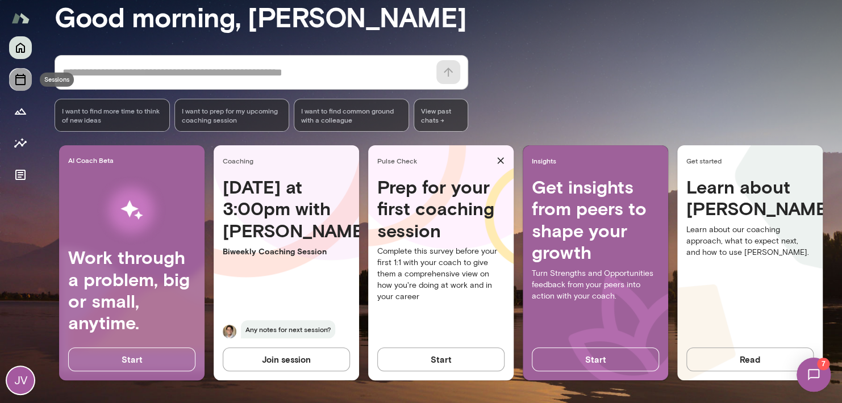 The height and width of the screenshot is (403, 842). What do you see at coordinates (351, 115) in the screenshot?
I see `span: I want to find common ground with a colleague` at bounding box center [351, 115].